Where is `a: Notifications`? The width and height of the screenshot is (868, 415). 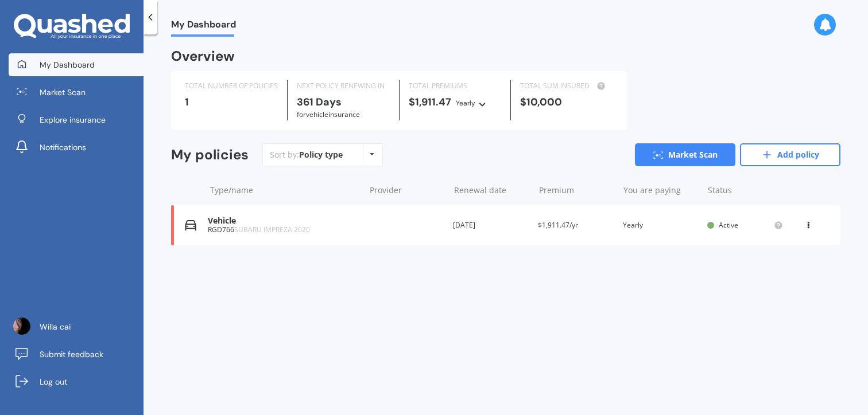 a: Notifications is located at coordinates (76, 147).